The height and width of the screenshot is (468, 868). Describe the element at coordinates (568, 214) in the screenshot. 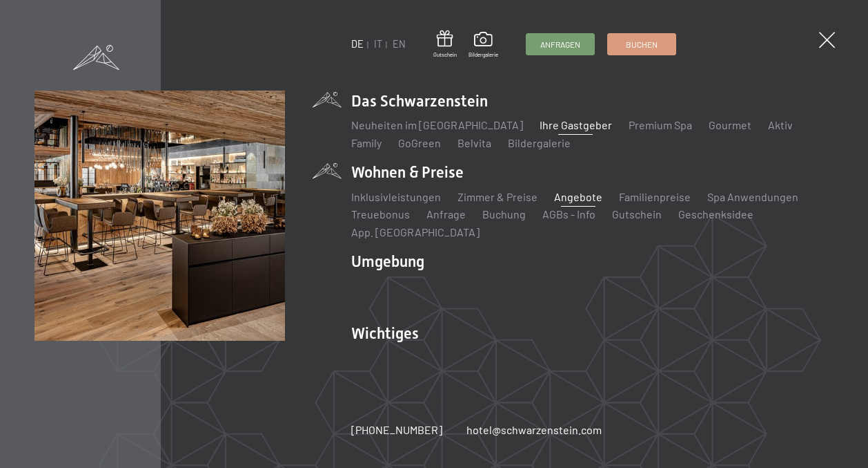

I see `a: AGBs - Info` at that location.